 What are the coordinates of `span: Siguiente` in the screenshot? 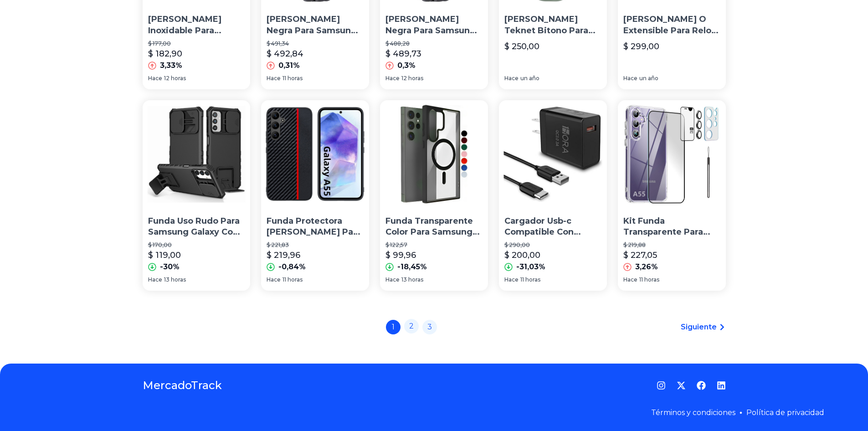 It's located at (699, 327).